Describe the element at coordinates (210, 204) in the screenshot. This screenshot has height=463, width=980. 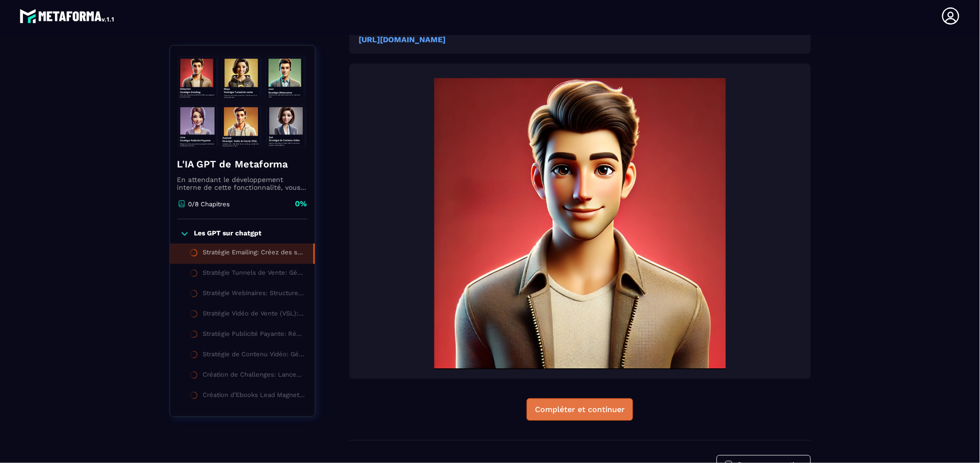
I see `p: 0/8 Chapitres` at that location.